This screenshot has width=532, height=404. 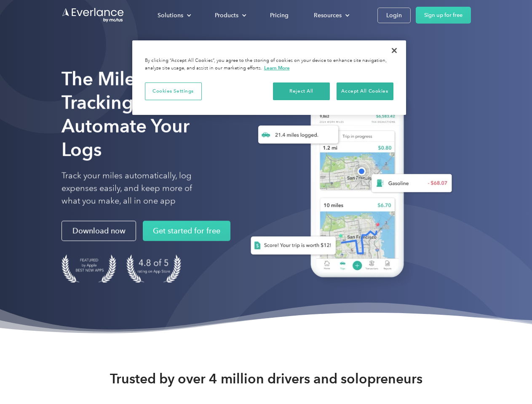 What do you see at coordinates (98, 231) in the screenshot?
I see `a: Download now` at bounding box center [98, 231].